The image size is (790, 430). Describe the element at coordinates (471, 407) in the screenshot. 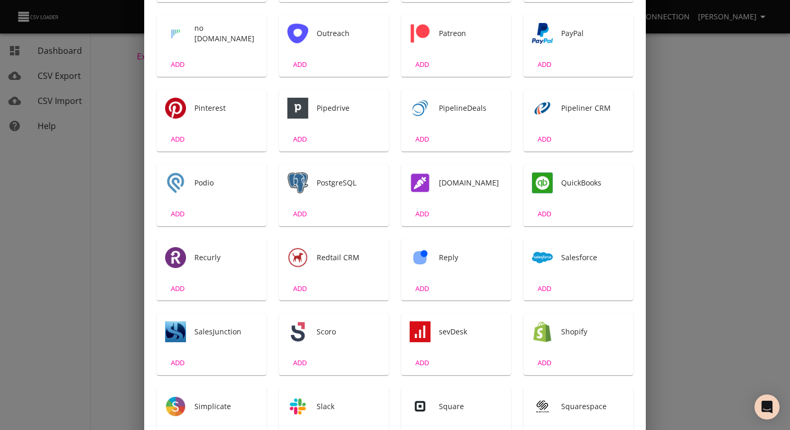

I see `span: Square` at that location.